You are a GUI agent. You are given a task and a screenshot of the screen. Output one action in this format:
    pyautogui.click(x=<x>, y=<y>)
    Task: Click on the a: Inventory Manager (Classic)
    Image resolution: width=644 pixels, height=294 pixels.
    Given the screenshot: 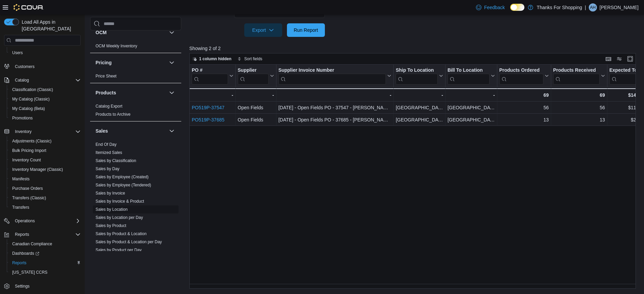 What is the action you would take?
    pyautogui.click(x=38, y=170)
    